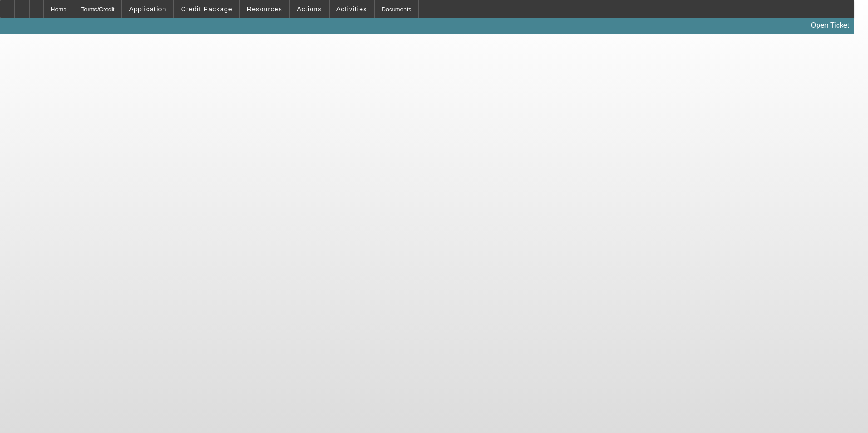  I want to click on span: Resources, so click(265, 9).